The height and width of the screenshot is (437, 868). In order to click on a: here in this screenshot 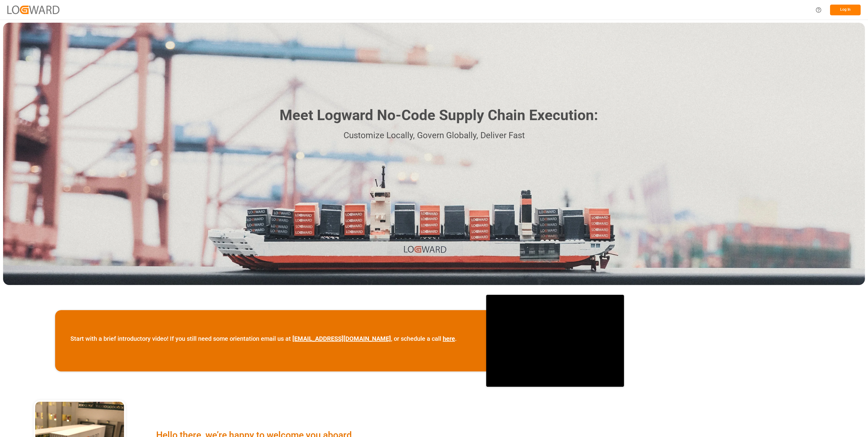, I will do `click(449, 338)`.